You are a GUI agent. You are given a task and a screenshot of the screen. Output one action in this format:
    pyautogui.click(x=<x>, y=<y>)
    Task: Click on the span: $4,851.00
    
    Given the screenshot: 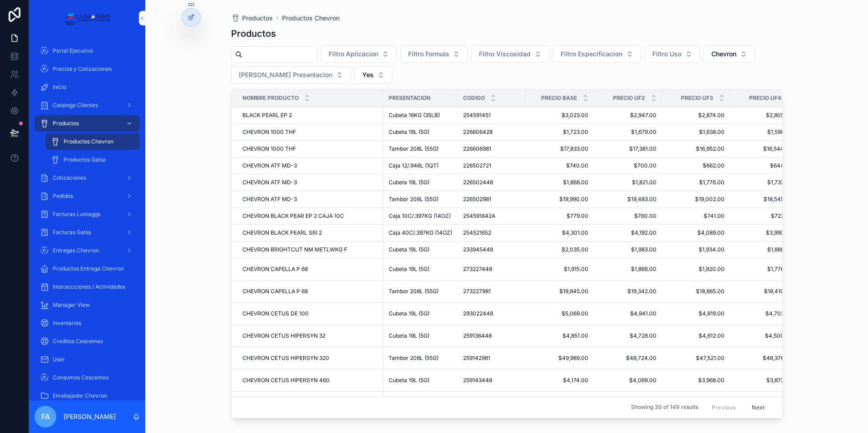 What is the action you would take?
    pyautogui.click(x=560, y=336)
    